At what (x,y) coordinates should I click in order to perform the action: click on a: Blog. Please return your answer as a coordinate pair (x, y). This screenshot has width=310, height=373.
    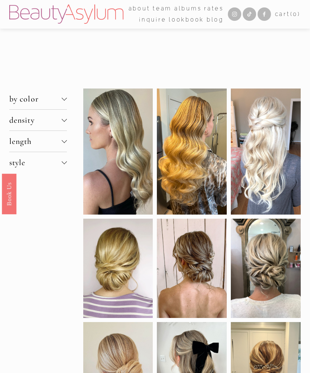
    Looking at the image, I should click on (215, 20).